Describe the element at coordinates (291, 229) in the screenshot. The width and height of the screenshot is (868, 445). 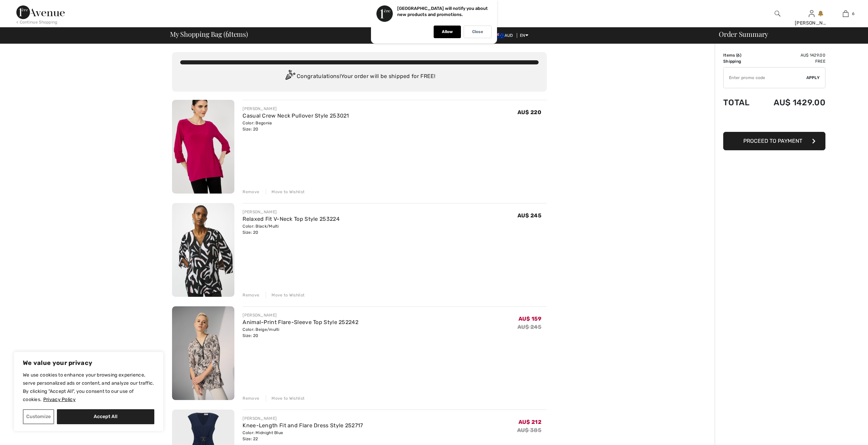
I see `div: Color: Black/Multi Size: 20` at that location.